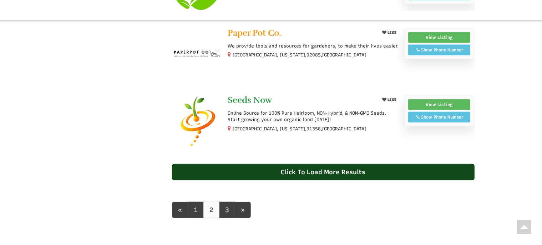  Describe the element at coordinates (323, 172) in the screenshot. I see `div: Click To Load More Results` at that location.